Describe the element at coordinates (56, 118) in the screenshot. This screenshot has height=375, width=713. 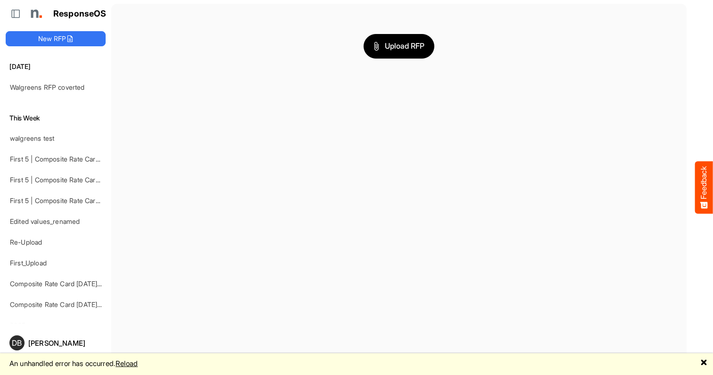
I see `h6: This Week` at that location.